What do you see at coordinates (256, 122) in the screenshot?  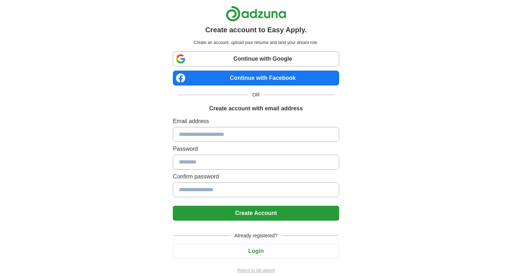 I see `label: Email address` at bounding box center [256, 122].